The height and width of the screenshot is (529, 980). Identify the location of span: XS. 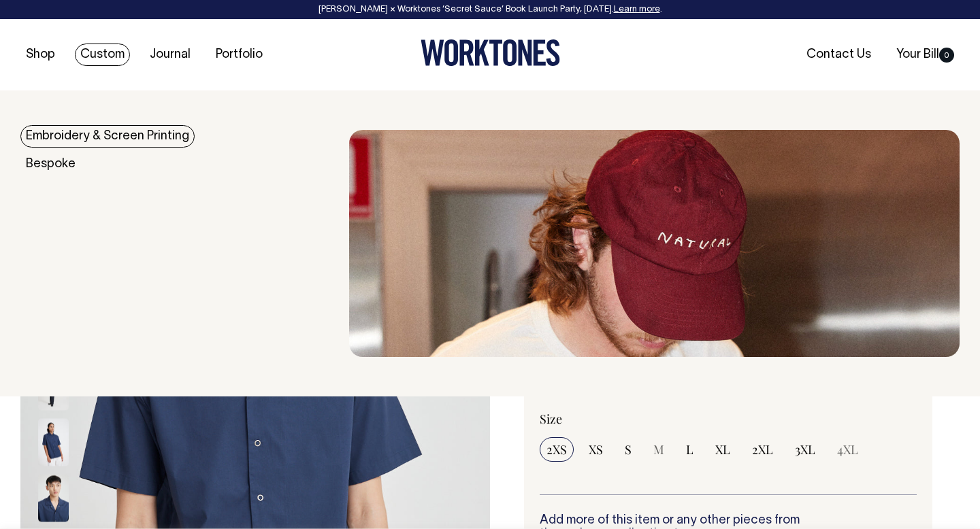
(595, 449).